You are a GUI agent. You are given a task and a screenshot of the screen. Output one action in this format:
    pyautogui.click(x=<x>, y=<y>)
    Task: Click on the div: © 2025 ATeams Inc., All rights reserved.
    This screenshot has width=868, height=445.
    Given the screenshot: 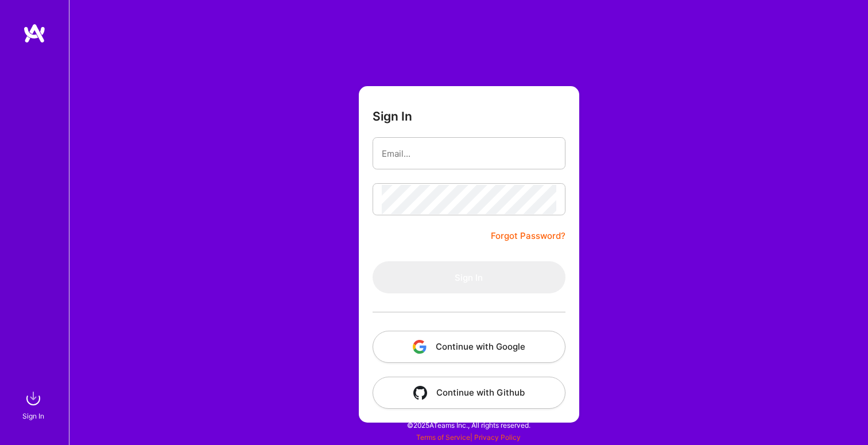 What is the action you would take?
    pyautogui.click(x=468, y=425)
    